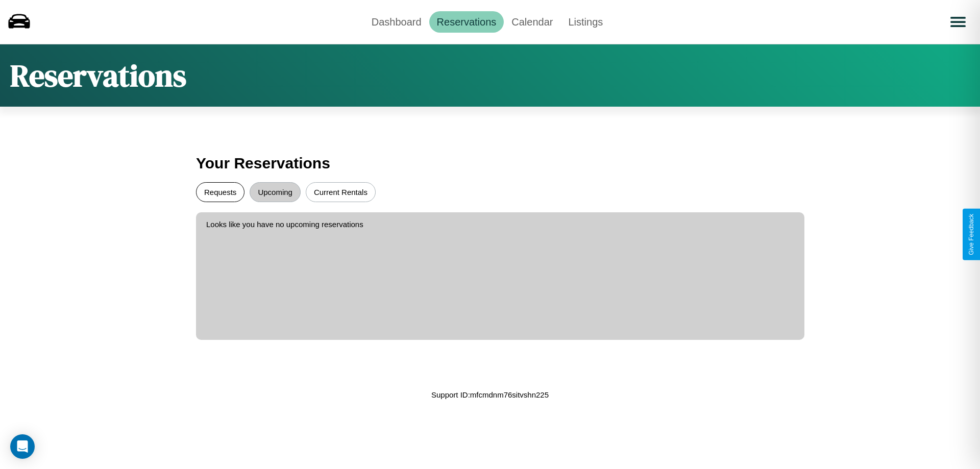  Describe the element at coordinates (532, 22) in the screenshot. I see `a: Calendar` at that location.